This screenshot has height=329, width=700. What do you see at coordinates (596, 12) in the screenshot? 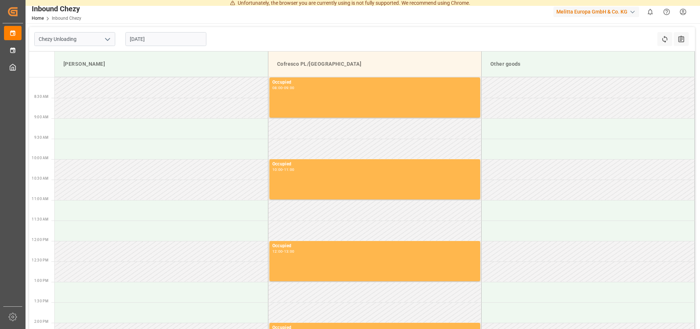
I see `div: Melitta Europa GmbH & Co. KG` at bounding box center [596, 12].